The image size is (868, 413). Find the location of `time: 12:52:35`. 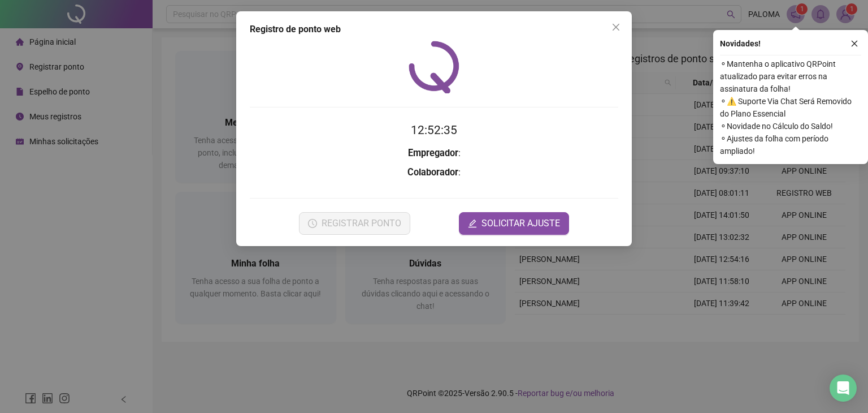

time: 12:52:35 is located at coordinates (434, 130).